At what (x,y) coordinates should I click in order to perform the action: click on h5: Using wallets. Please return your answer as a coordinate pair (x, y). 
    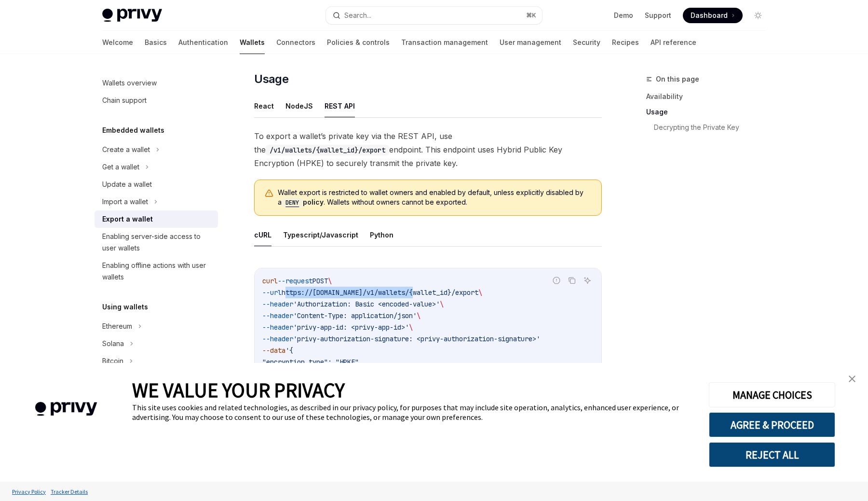
    Looking at the image, I should click on (125, 307).